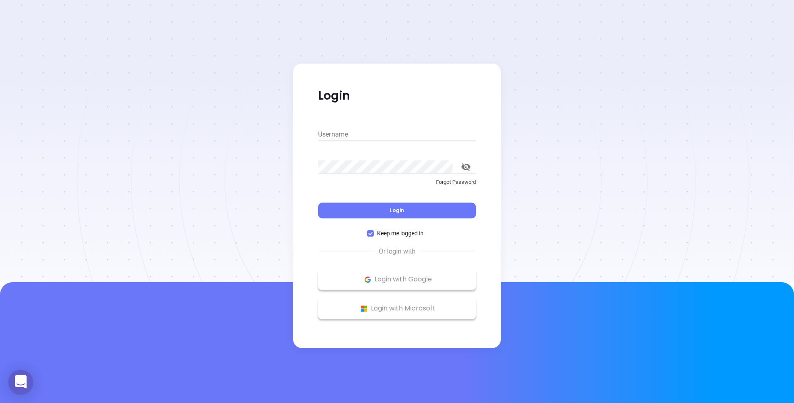  What do you see at coordinates (397, 210) in the screenshot?
I see `span: Login` at bounding box center [397, 210].